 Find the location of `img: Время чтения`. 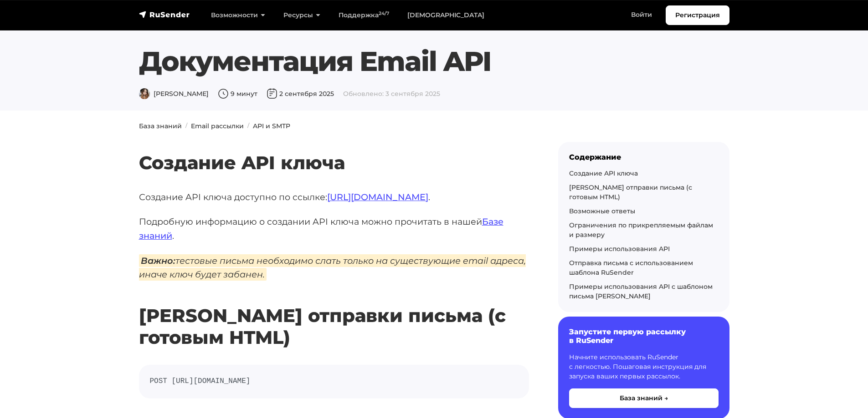

img: Время чтения is located at coordinates (223, 94).